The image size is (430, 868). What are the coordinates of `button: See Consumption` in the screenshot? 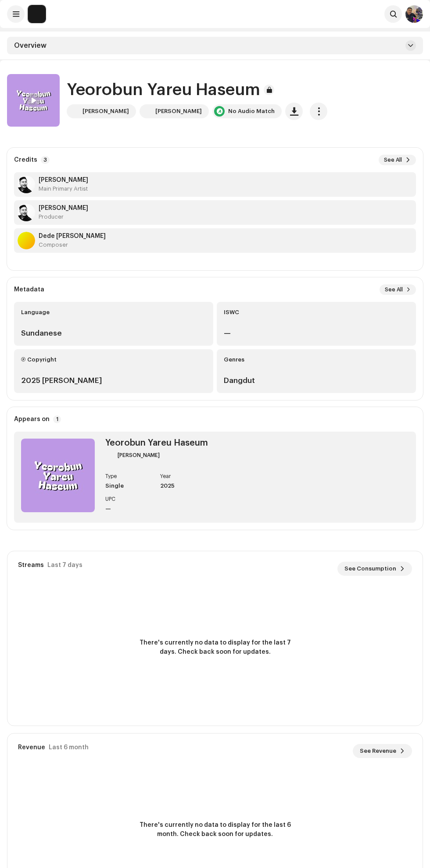 It's located at (375, 569).